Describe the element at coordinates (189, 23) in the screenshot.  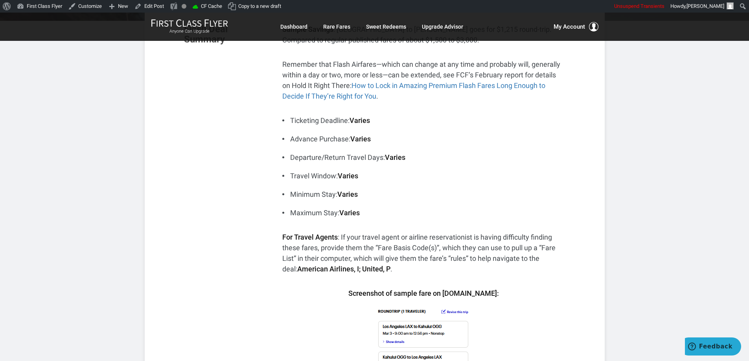
I see `img: First Class Flyer` at that location.